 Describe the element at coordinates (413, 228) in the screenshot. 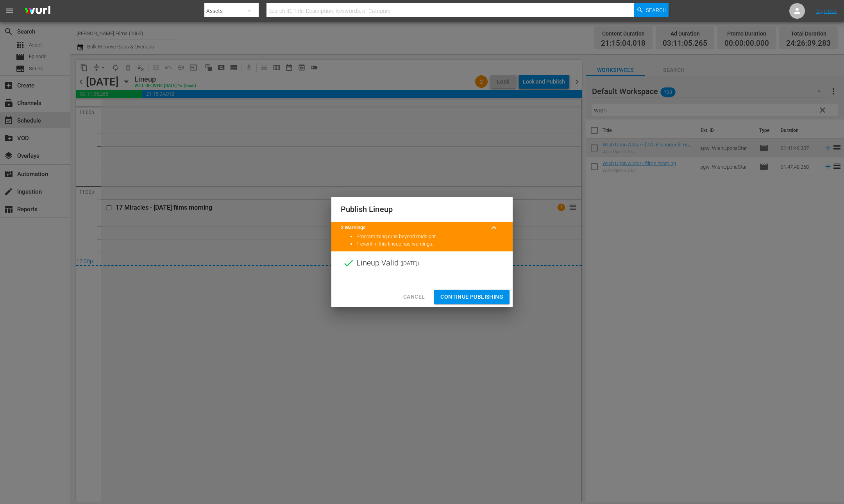

I see `title: 2 Warnings` at that location.